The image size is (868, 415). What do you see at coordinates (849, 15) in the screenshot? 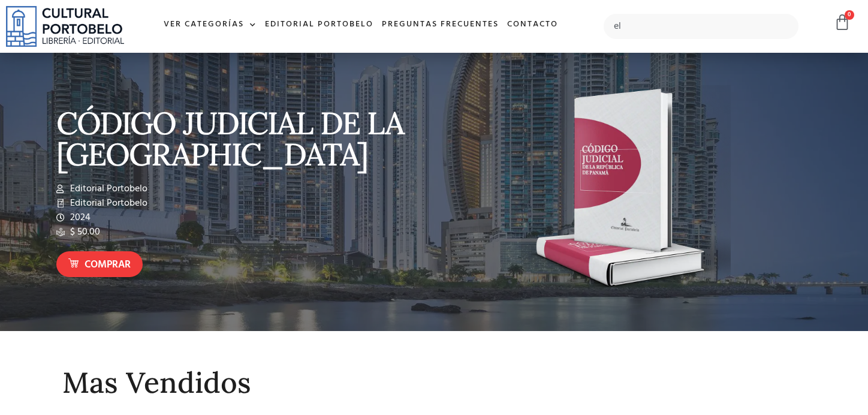
I see `span: 0` at bounding box center [849, 15].